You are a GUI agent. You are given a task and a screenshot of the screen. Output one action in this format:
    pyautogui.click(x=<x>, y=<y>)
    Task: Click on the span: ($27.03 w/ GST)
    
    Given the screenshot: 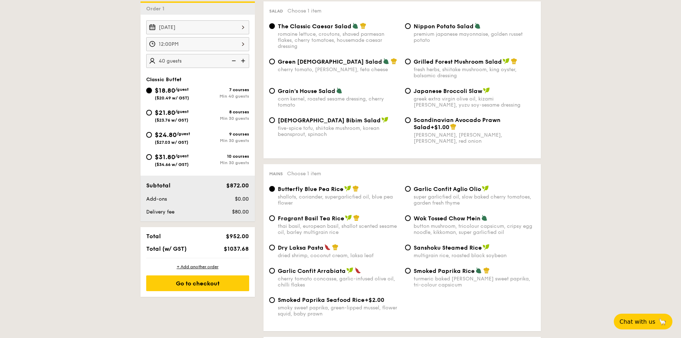 What is the action you would take?
    pyautogui.click(x=172, y=142)
    